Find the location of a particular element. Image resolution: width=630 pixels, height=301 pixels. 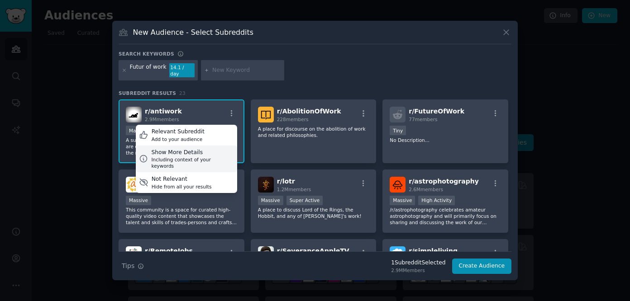

button: Tips is located at coordinates (133, 266).